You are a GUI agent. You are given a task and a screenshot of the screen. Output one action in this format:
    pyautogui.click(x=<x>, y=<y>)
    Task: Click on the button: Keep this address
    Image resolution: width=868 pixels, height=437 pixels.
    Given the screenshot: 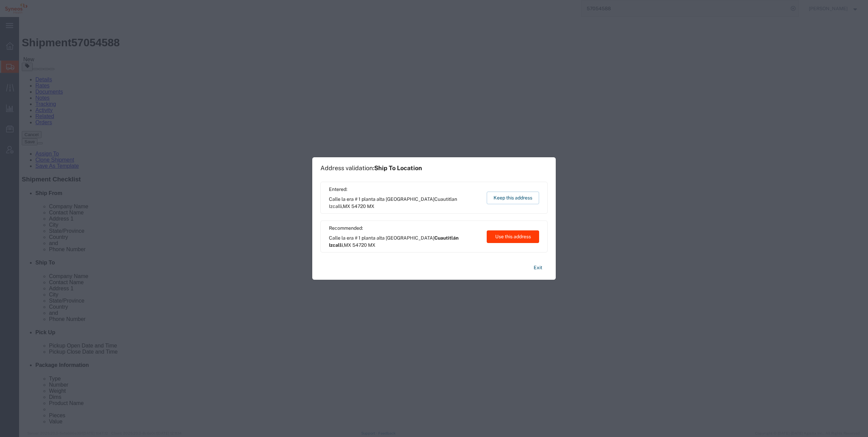 What is the action you would take?
    pyautogui.click(x=513, y=198)
    